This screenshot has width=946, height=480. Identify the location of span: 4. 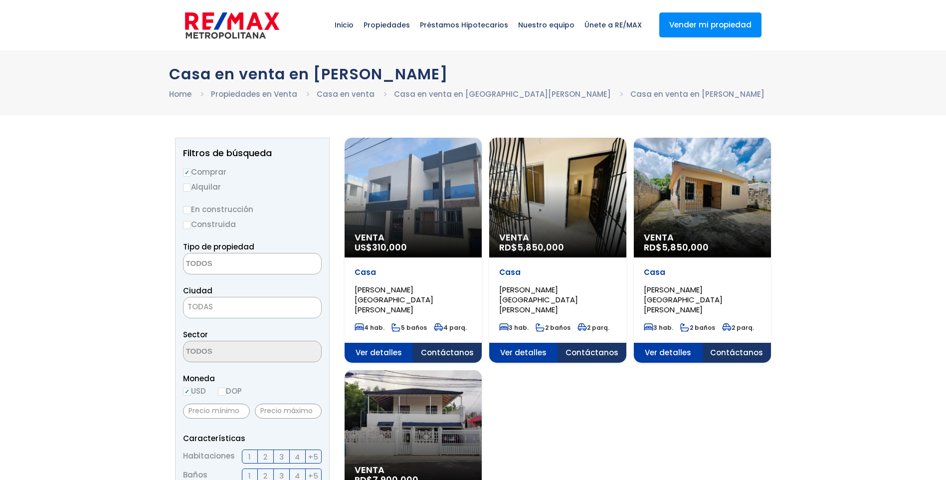
(297, 456).